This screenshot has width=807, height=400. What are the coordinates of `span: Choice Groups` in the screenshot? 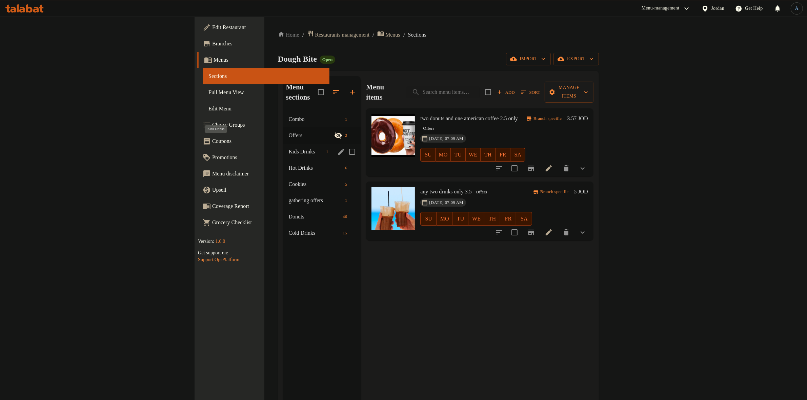 It's located at (268, 125).